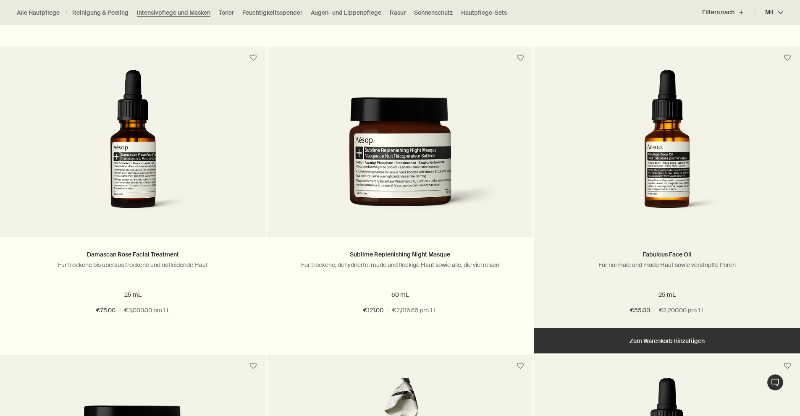  Describe the element at coordinates (776, 383) in the screenshot. I see `button: Live-Support Chat` at that location.